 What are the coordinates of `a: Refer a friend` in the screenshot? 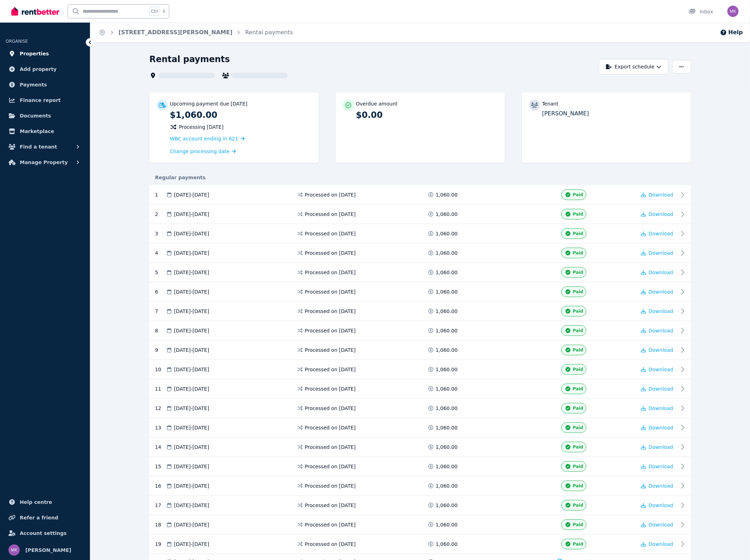 It's located at (45, 517).